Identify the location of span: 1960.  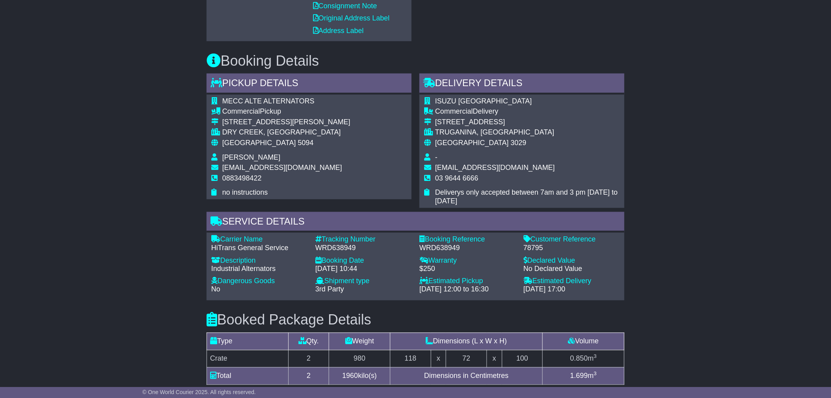
(350, 376).